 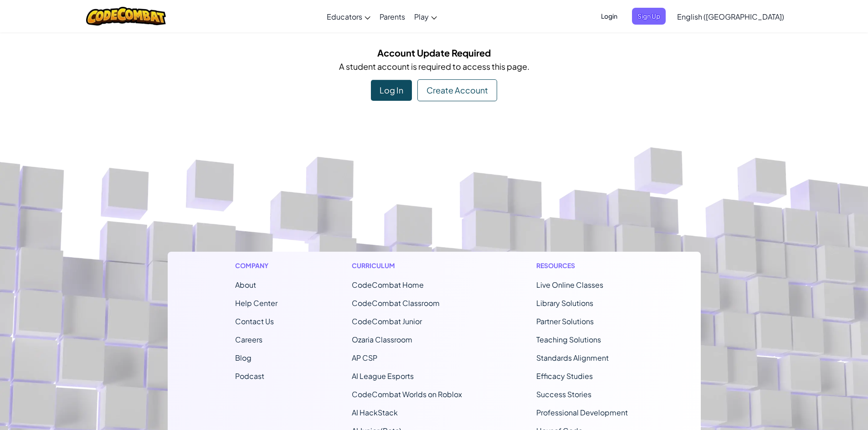 I want to click on a: AP CSP, so click(x=365, y=357).